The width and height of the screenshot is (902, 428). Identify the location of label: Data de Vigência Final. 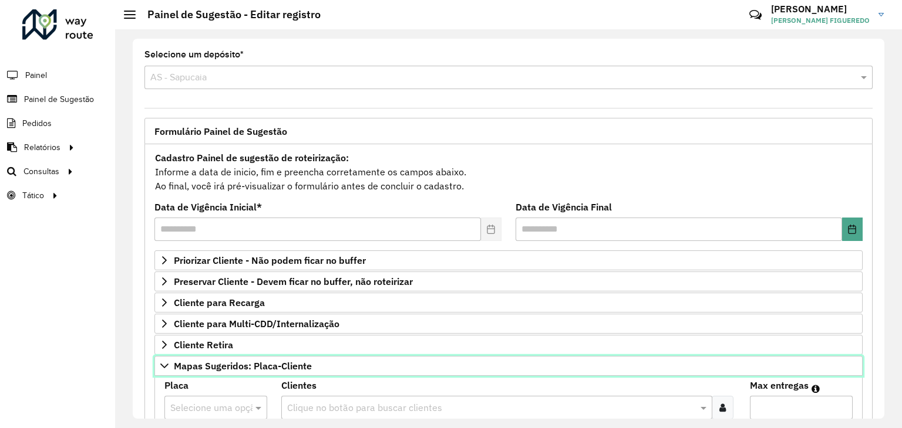
(563, 207).